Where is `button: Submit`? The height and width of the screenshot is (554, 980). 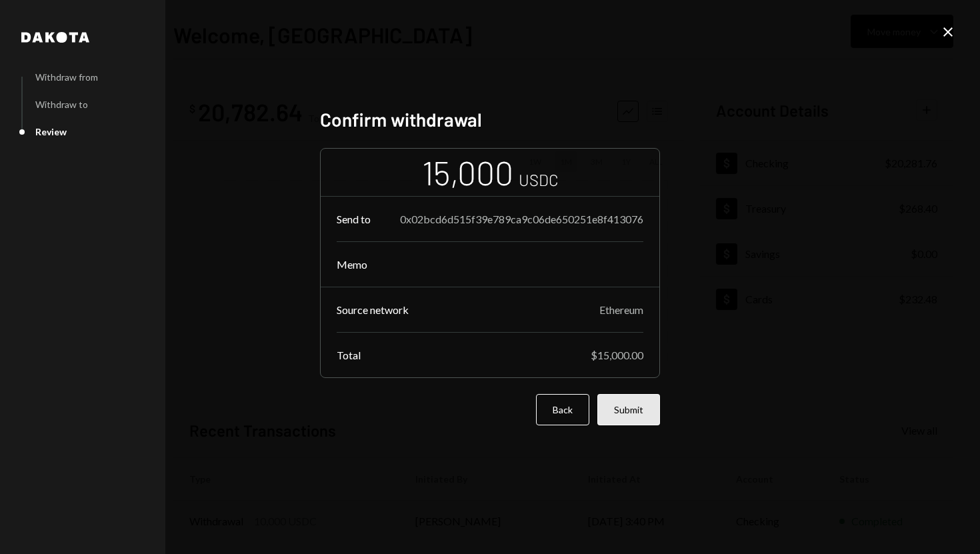
button: Submit is located at coordinates (629, 409).